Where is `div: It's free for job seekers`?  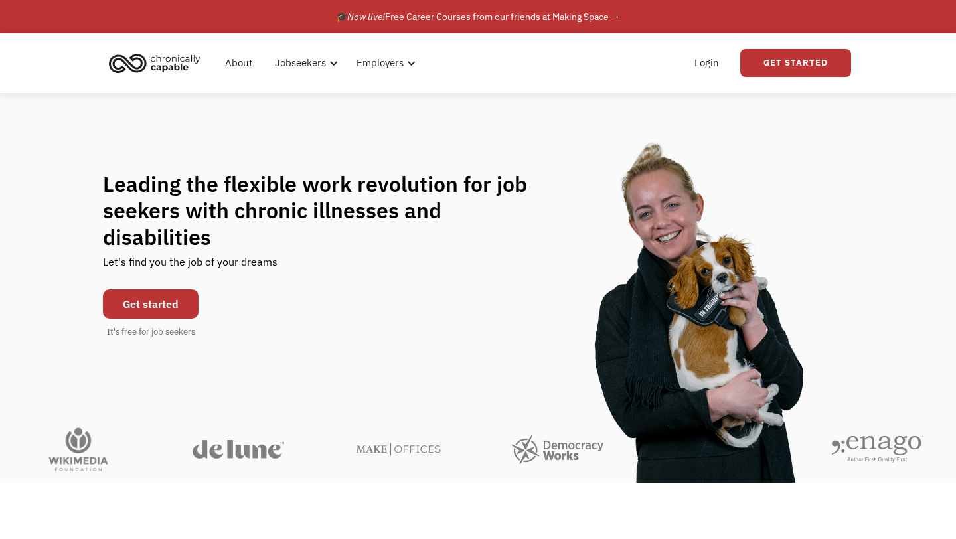
div: It's free for job seekers is located at coordinates (151, 332).